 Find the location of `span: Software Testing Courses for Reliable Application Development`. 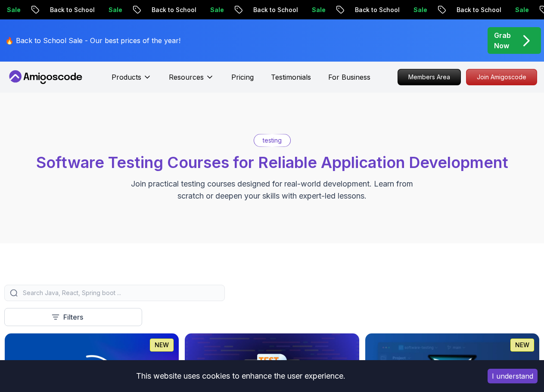

span: Software Testing Courses for Reliable Application Development is located at coordinates (272, 163).